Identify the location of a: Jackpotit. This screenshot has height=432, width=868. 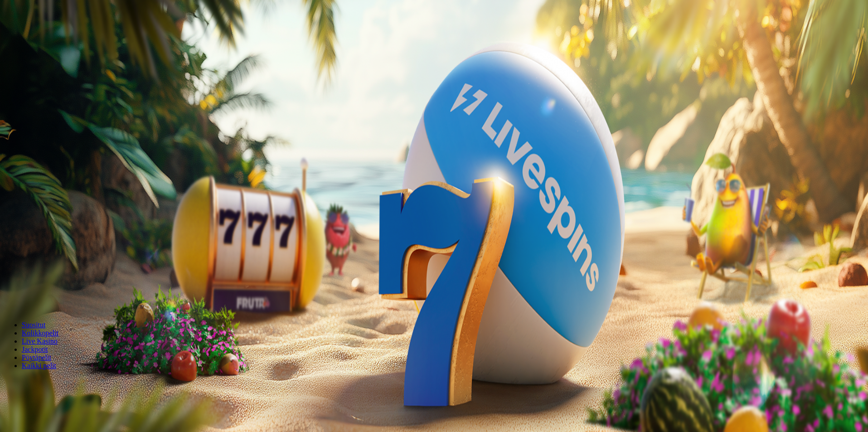
(35, 348).